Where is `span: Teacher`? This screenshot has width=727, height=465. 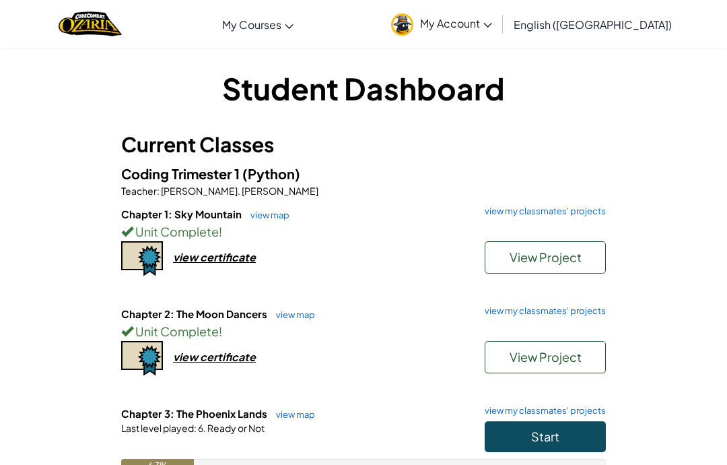
span: Teacher is located at coordinates (139, 191).